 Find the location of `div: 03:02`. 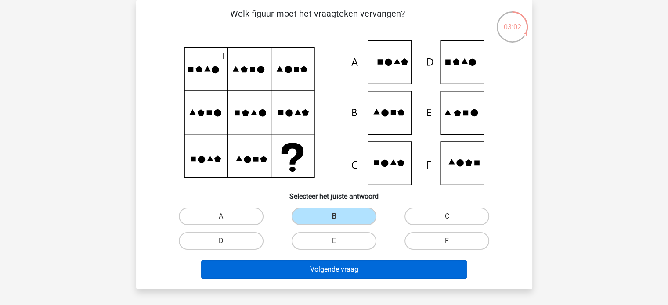

div: 03:02 is located at coordinates (512, 22).